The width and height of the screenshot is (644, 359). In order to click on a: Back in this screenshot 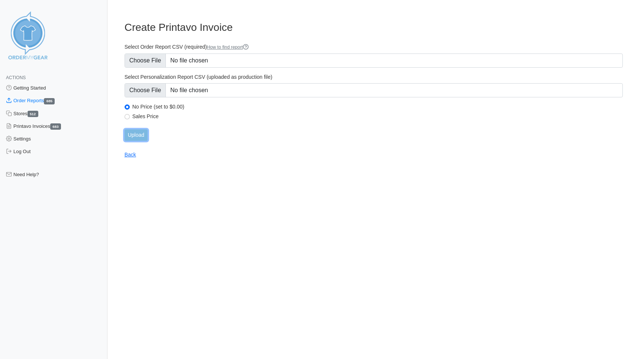, I will do `click(130, 155)`.